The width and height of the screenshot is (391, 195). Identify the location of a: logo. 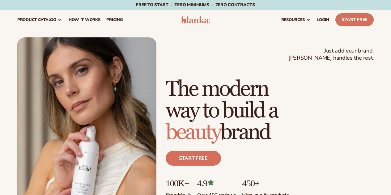
(195, 20).